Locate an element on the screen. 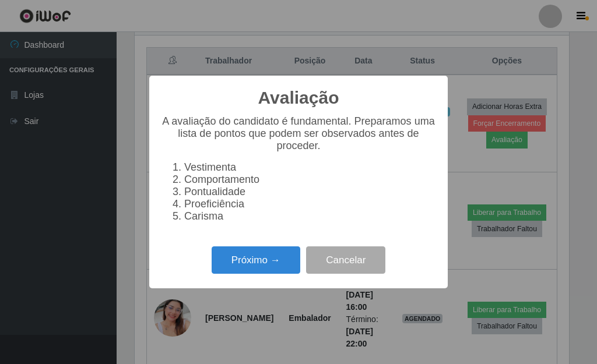  h2: Avaliação is located at coordinates (298, 98).